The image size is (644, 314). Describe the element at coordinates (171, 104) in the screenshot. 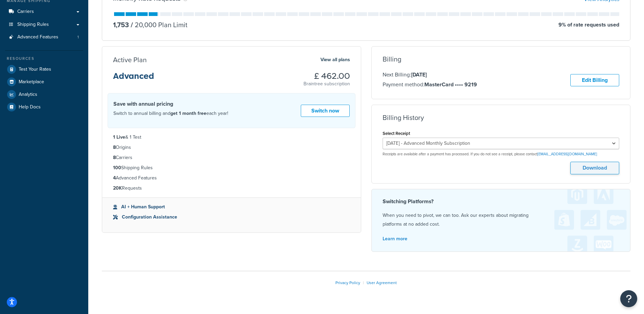

I see `h4: Save with annual pricing` at that location.